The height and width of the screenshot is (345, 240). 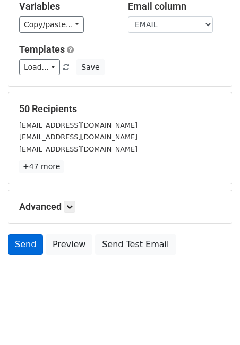 What do you see at coordinates (135, 244) in the screenshot?
I see `a: Send Test Email` at bounding box center [135, 244].